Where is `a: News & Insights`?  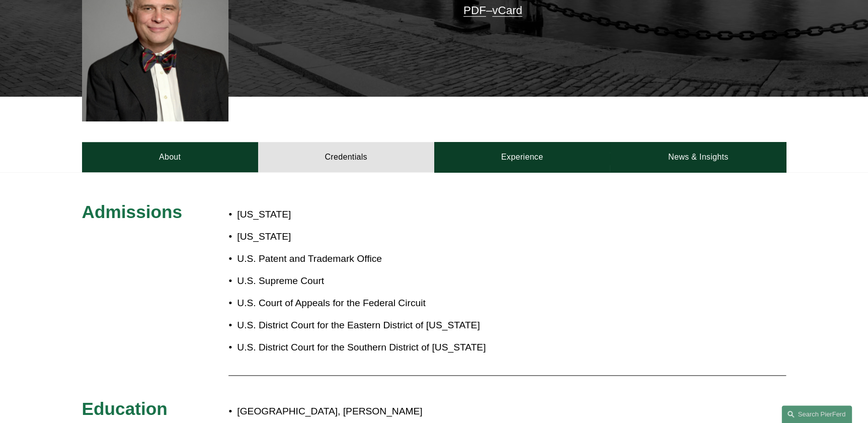 a: News & Insights is located at coordinates (698, 157).